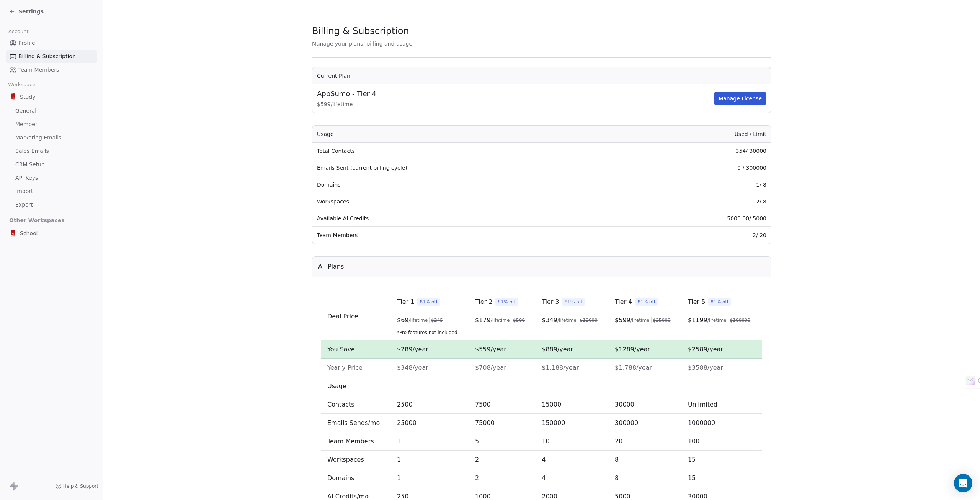 Image resolution: width=980 pixels, height=500 pixels. I want to click on td: Contacts, so click(356, 404).